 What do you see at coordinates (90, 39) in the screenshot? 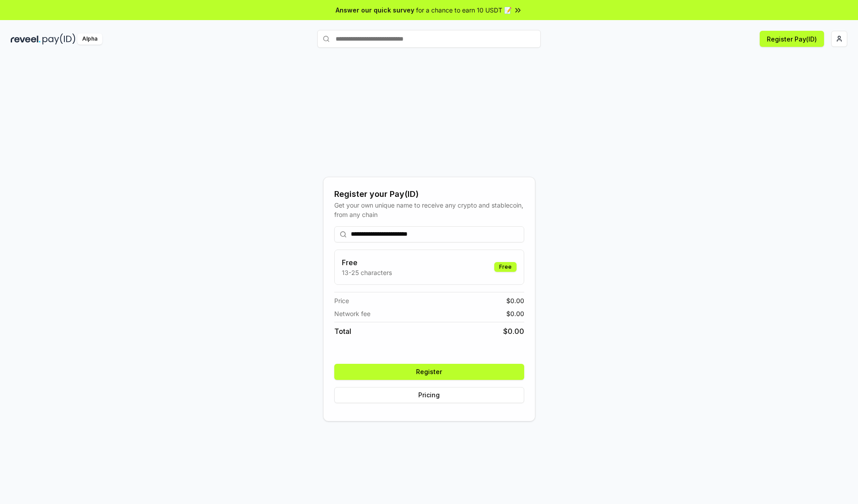
I see `div: Alpha` at bounding box center [90, 39].